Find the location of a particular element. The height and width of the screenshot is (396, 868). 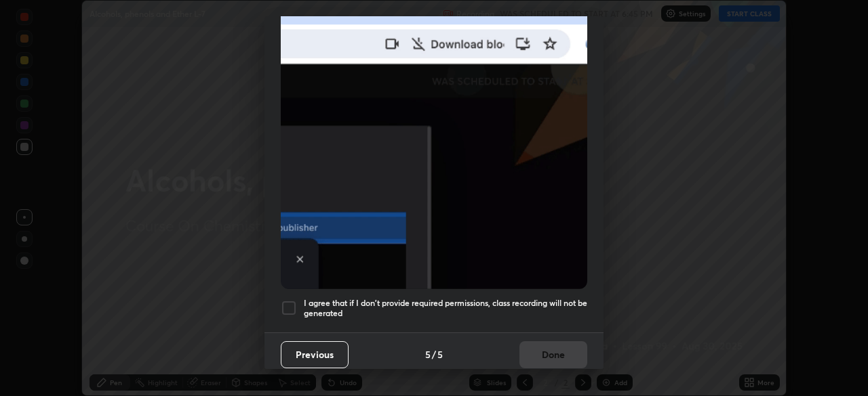

h5: I agree that if I don't provide required permissions, class recording will not be generated is located at coordinates (445, 308).